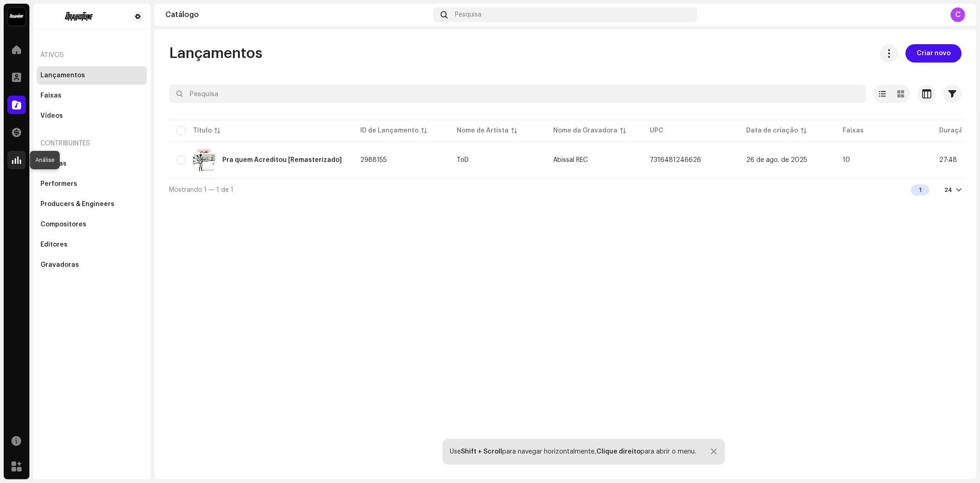 This screenshot has height=483, width=980. What do you see at coordinates (92, 204) in the screenshot?
I see `re-m-nav-item: Producers & Engineers` at bounding box center [92, 204].